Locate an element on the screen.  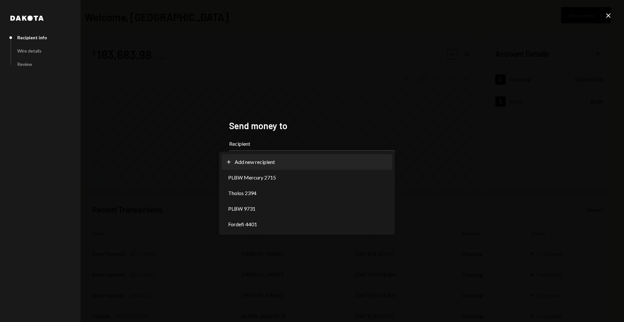
span: PLBW 9731 is located at coordinates (242, 209).